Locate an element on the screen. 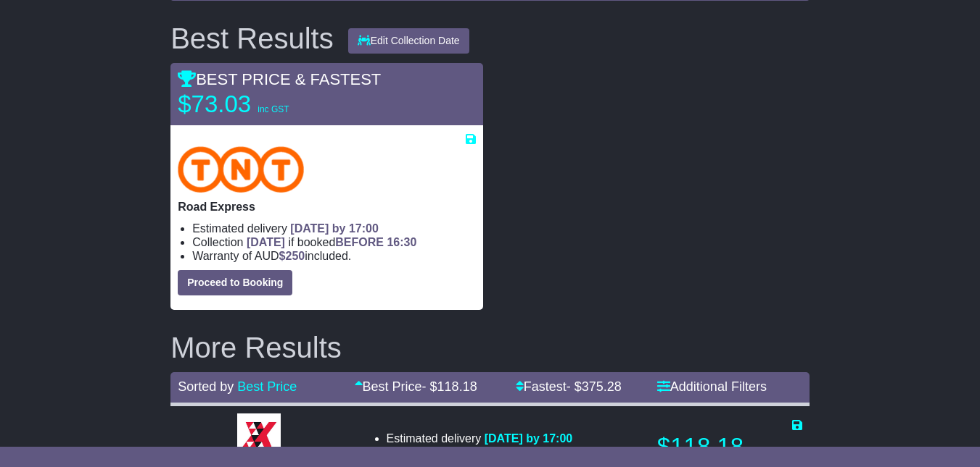 The height and width of the screenshot is (467, 980). span: 375.28 is located at coordinates (601, 387).